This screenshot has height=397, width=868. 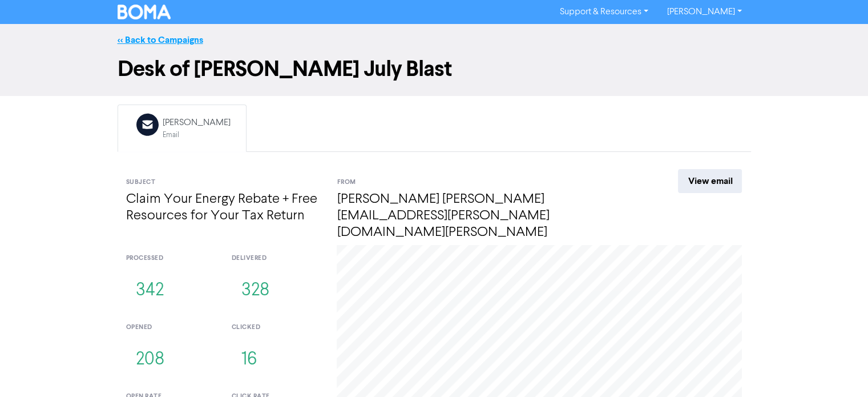 I want to click on h4: Claim Your Energy Rebate + Free Resources for Your Tax Return, so click(x=223, y=208).